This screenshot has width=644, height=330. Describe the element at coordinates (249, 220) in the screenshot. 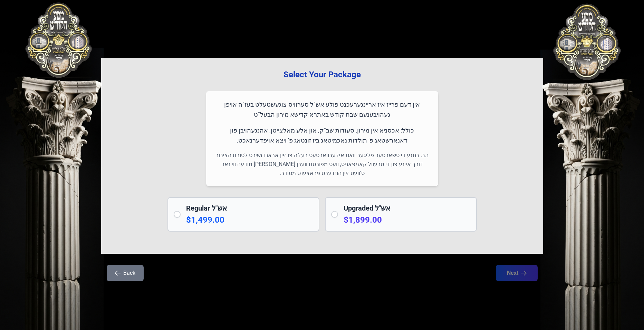

I see `p: $1,499.00` at that location.